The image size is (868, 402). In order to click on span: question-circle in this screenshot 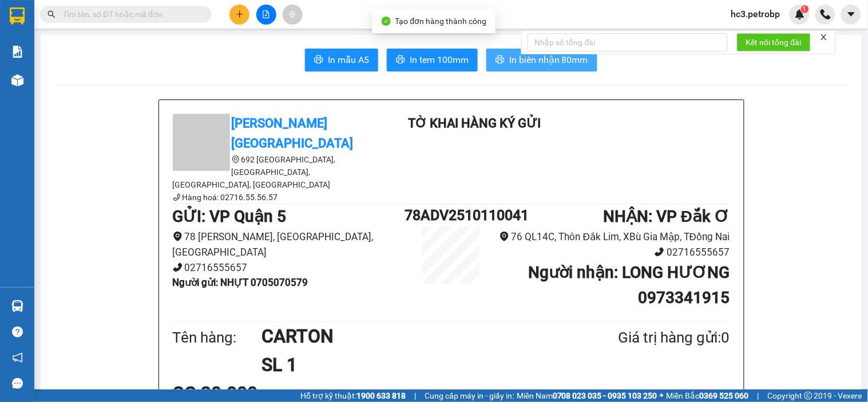, I will do `click(17, 331)`.